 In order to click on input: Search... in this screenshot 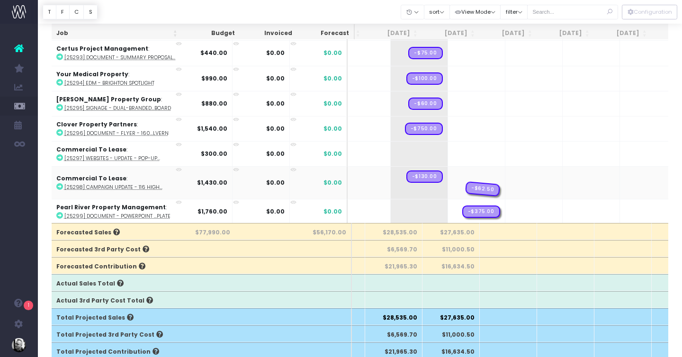, I will do `click(572, 12)`.